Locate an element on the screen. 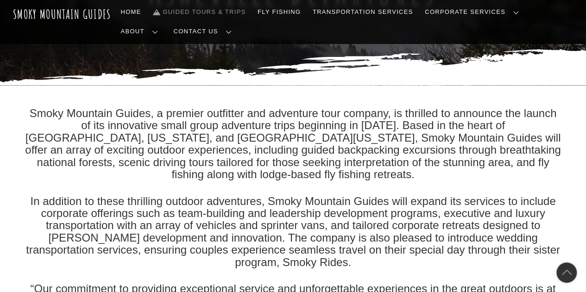 This screenshot has width=586, height=292. p: Smoky Mountain Guides, a premier outfitter and adventure tour company, is thrilled to announce th... is located at coordinates (293, 144).